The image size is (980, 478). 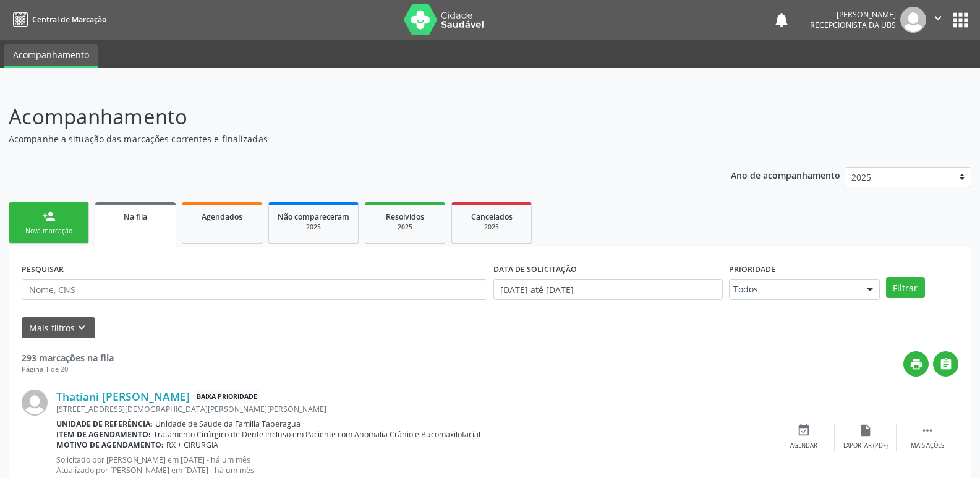 What do you see at coordinates (222, 216) in the screenshot?
I see `span: Agendados` at bounding box center [222, 216].